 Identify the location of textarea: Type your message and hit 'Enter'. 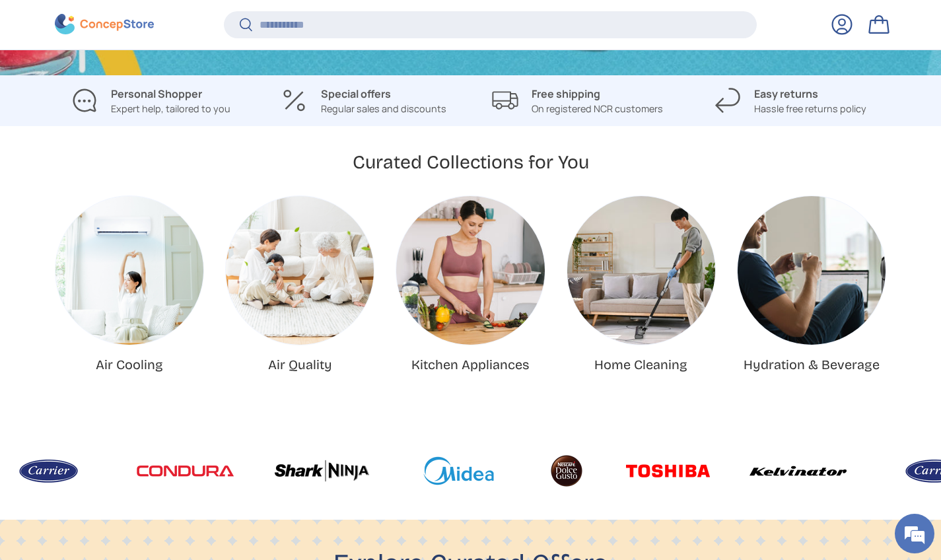
(129, 383).